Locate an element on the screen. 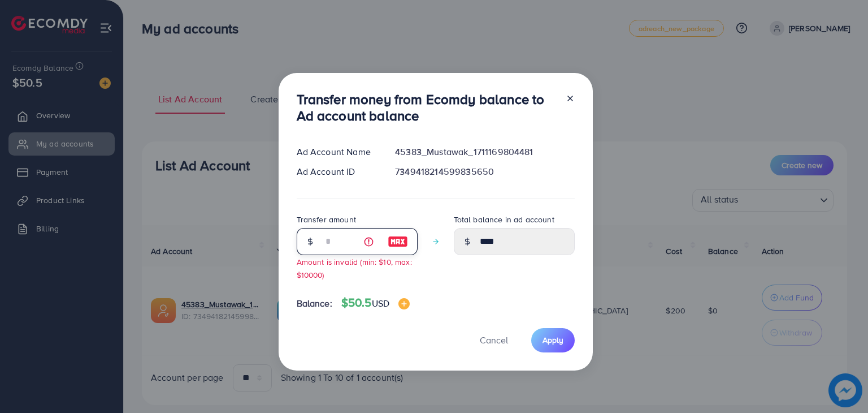 Image resolution: width=868 pixels, height=413 pixels. span: Balance: is located at coordinates (314, 303).